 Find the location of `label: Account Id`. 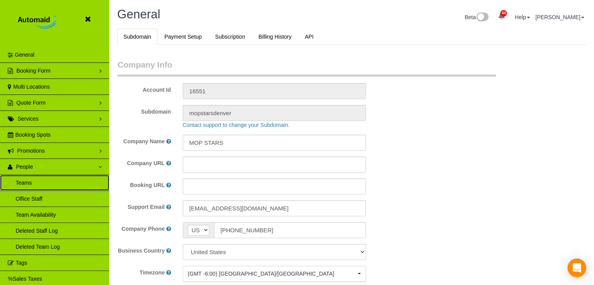

label: Account Id is located at coordinates (144, 88).